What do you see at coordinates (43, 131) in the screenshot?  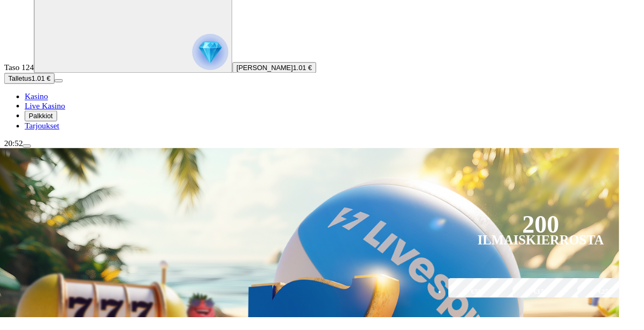 I see `a: gift-inverted iconTarjoukset` at bounding box center [43, 131].